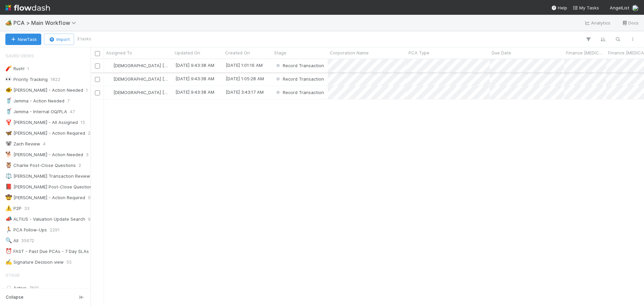 Image resolution: width=644 pixels, height=306 pixels. Describe the element at coordinates (419, 53) in the screenshot. I see `span: PCA Type` at that location.